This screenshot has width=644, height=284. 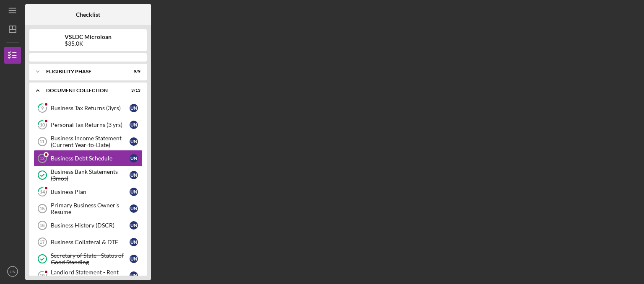 I want to click on div: Business Debt Schedule, so click(x=90, y=158).